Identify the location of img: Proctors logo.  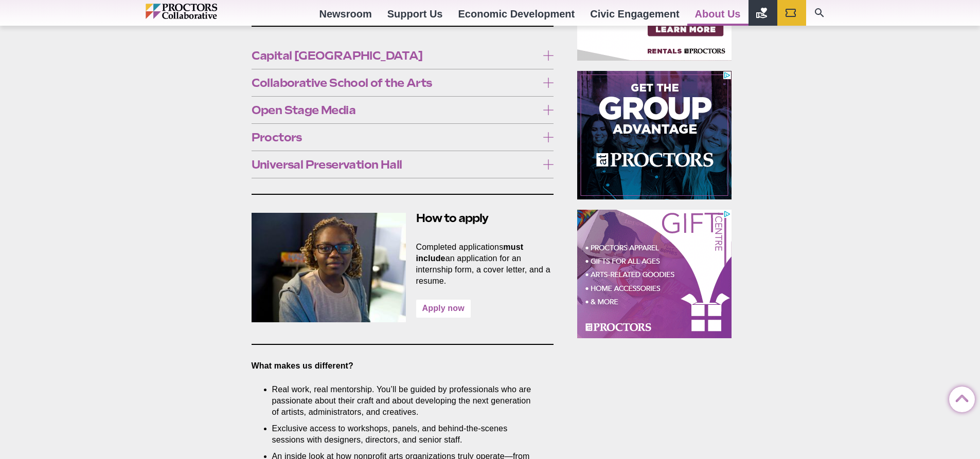
(203, 11).